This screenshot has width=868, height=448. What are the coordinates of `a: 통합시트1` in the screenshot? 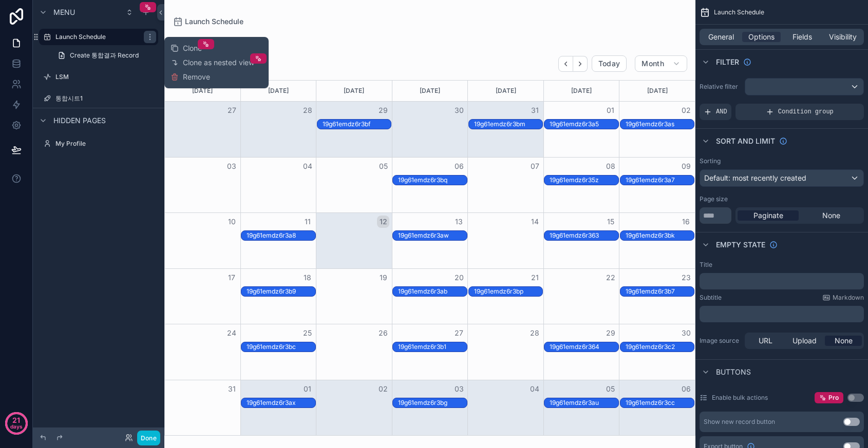 It's located at (98, 98).